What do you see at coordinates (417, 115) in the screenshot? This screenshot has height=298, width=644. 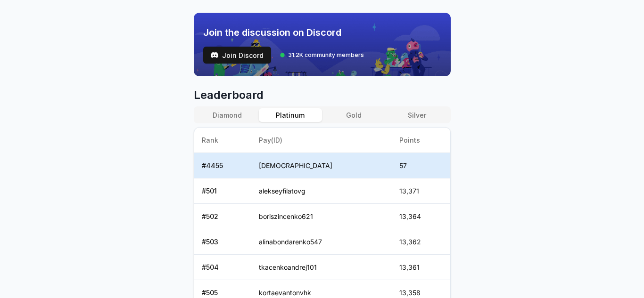 I see `button: Silver` at bounding box center [417, 115].